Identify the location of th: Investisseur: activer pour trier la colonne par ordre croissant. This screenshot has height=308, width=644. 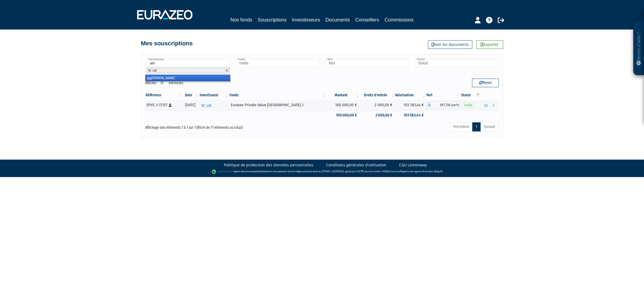
(214, 95).